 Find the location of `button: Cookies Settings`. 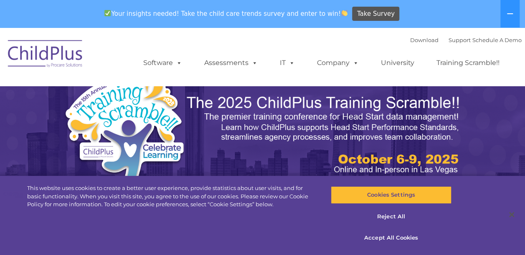

button: Cookies Settings is located at coordinates (391, 195).